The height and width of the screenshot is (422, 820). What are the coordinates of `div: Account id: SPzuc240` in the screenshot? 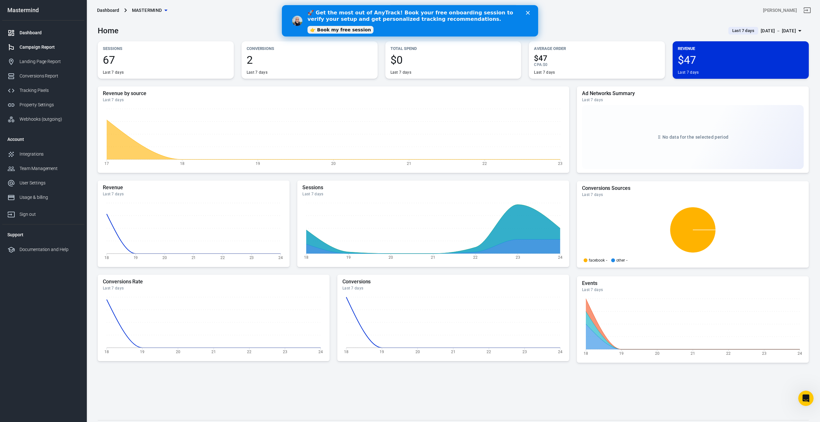 It's located at (780, 10).